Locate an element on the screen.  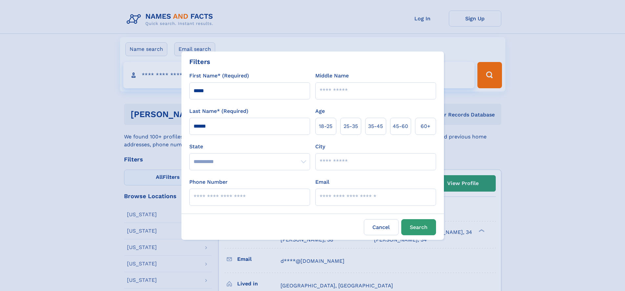
label: State is located at coordinates (250, 147).